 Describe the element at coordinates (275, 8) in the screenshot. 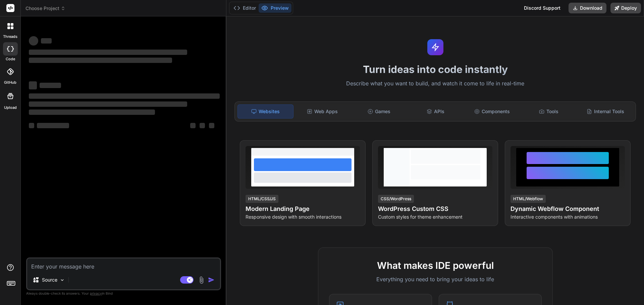

I see `button: Preview` at that location.